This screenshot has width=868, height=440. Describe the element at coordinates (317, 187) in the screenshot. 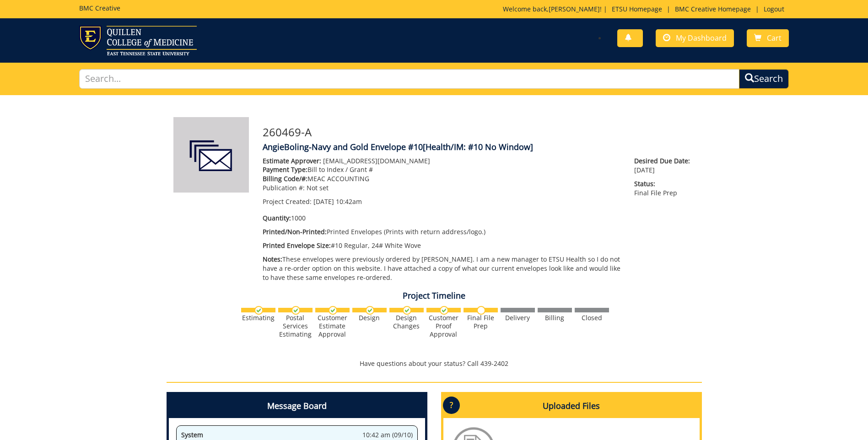

I see `span: Not set` at that location.